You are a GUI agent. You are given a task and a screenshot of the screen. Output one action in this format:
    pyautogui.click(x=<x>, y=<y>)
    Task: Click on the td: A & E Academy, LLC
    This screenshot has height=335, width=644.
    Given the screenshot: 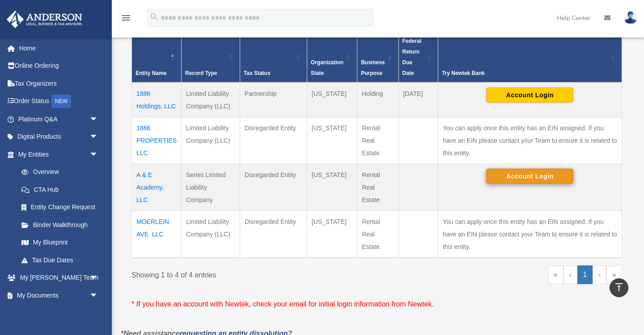 What is the action you would take?
    pyautogui.click(x=157, y=187)
    